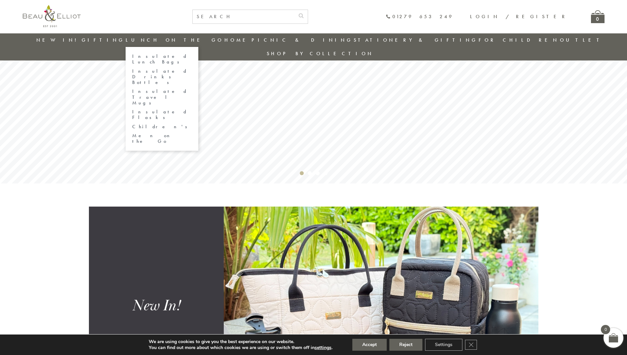  Describe the element at coordinates (597, 17) in the screenshot. I see `div: 0` at that location.